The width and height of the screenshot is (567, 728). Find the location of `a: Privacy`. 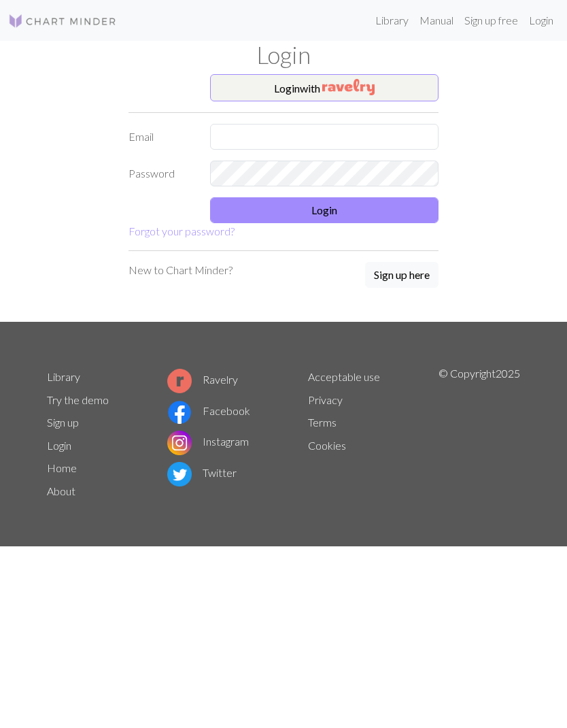

a: Privacy is located at coordinates (326, 399).